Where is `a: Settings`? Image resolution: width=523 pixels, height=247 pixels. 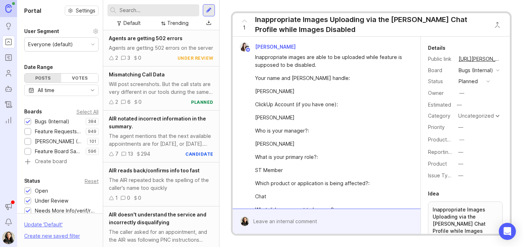
a: Settings is located at coordinates (81, 11).